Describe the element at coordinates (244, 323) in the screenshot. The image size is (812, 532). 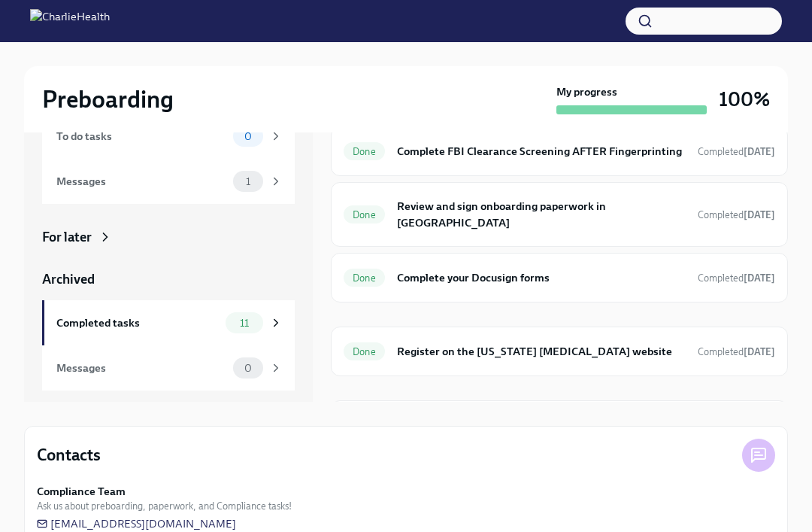
I see `span: 11` at that location.